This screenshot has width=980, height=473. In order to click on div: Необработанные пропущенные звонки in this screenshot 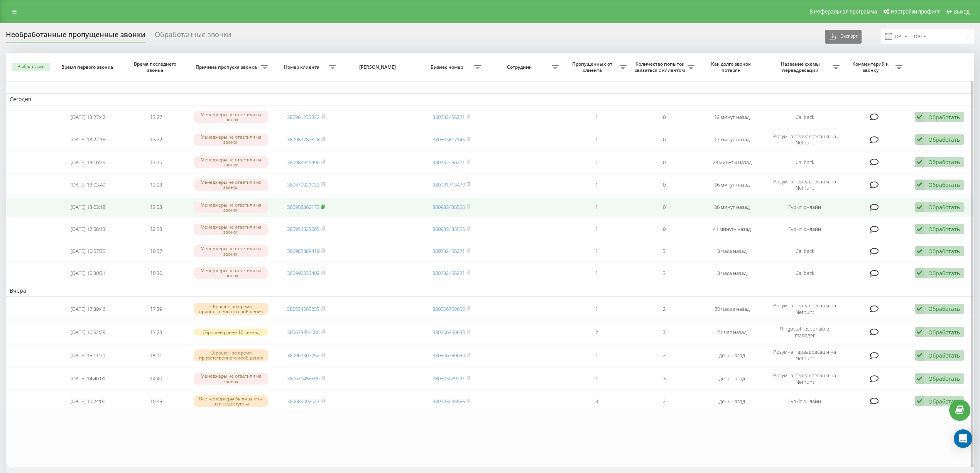, I will do `click(75, 36)`.